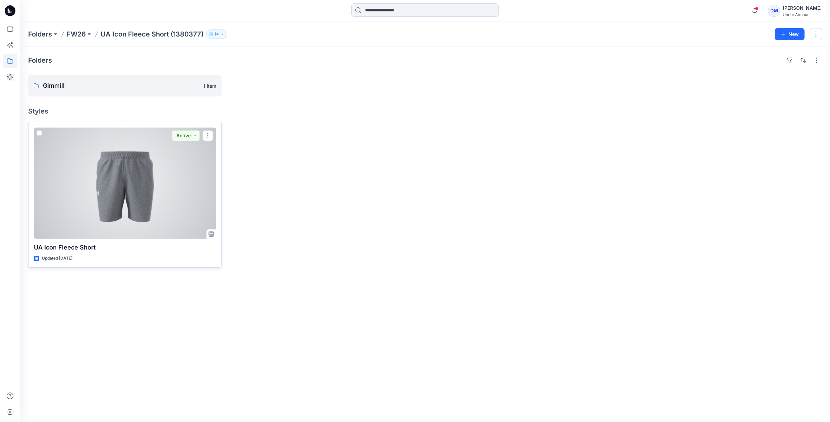  I want to click on p: 1 item, so click(209, 86).